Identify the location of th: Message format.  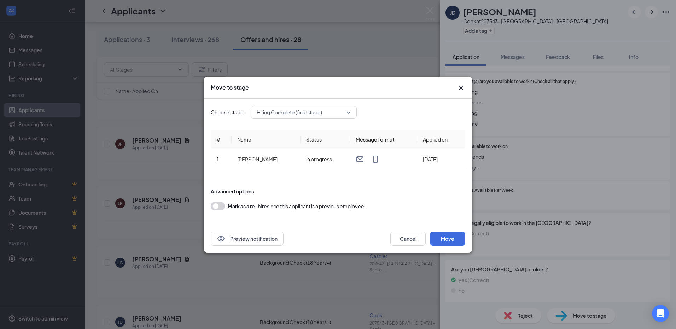
(384, 140).